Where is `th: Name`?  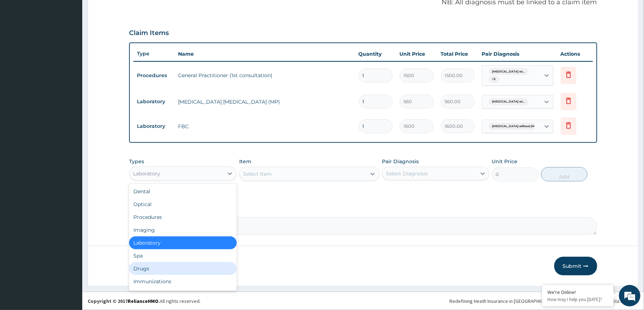
th: Name is located at coordinates (265, 54).